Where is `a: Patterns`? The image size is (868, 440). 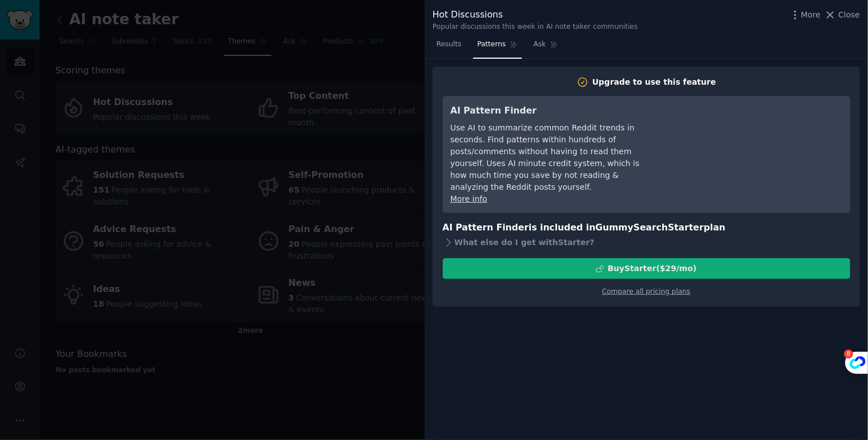
a: Patterns is located at coordinates (497, 47).